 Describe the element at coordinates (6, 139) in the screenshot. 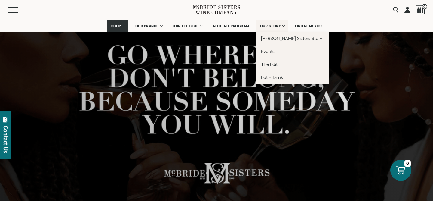

I see `div: Contact Us` at that location.